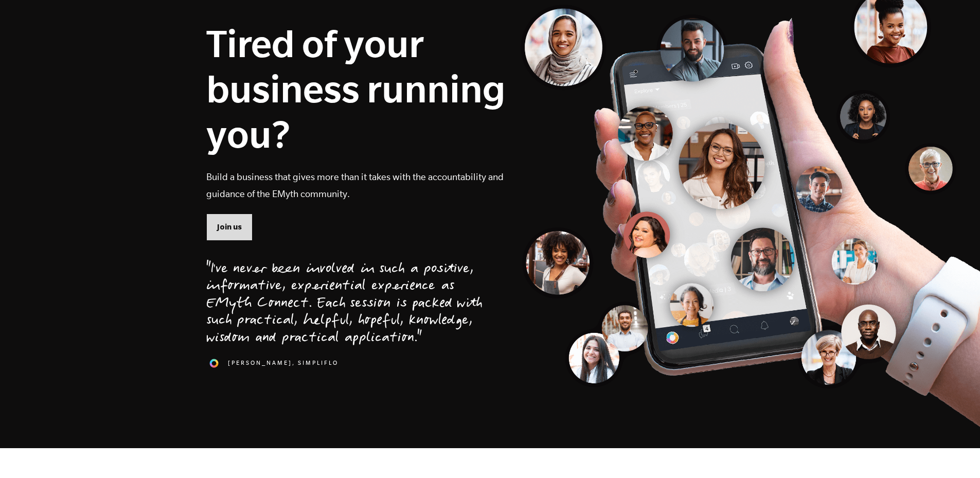  Describe the element at coordinates (356, 88) in the screenshot. I see `h1: Tired of your business running you?` at that location.